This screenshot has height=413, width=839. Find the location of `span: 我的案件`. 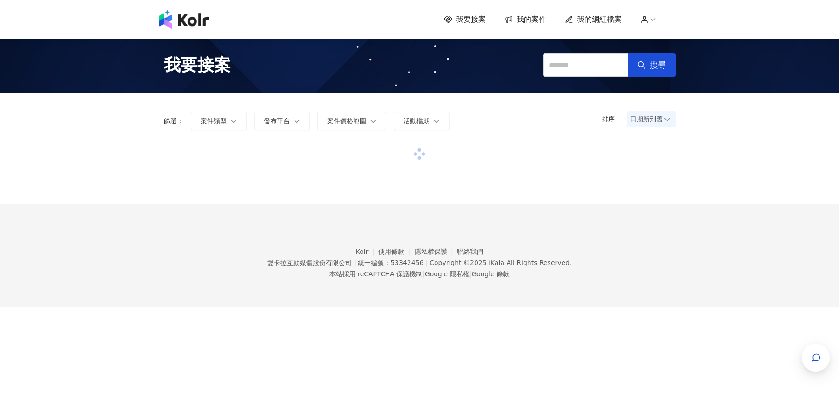

span: 我的案件 is located at coordinates (532, 20).